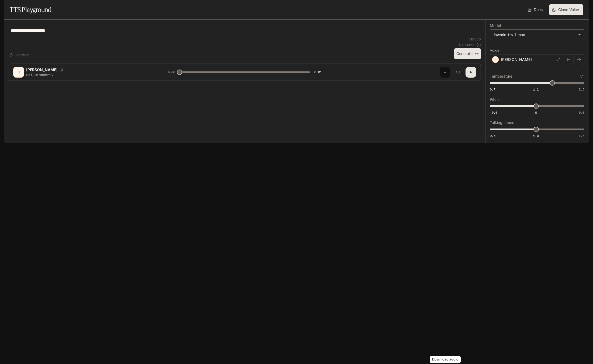  Describe the element at coordinates (30, 10) in the screenshot. I see `h1: TTS Playground` at that location.